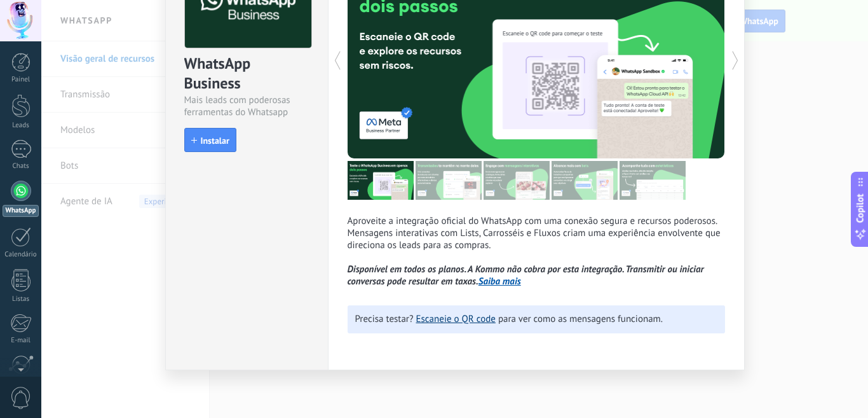  Describe the element at coordinates (20, 210) in the screenshot. I see `div: WhatsApp` at that location.